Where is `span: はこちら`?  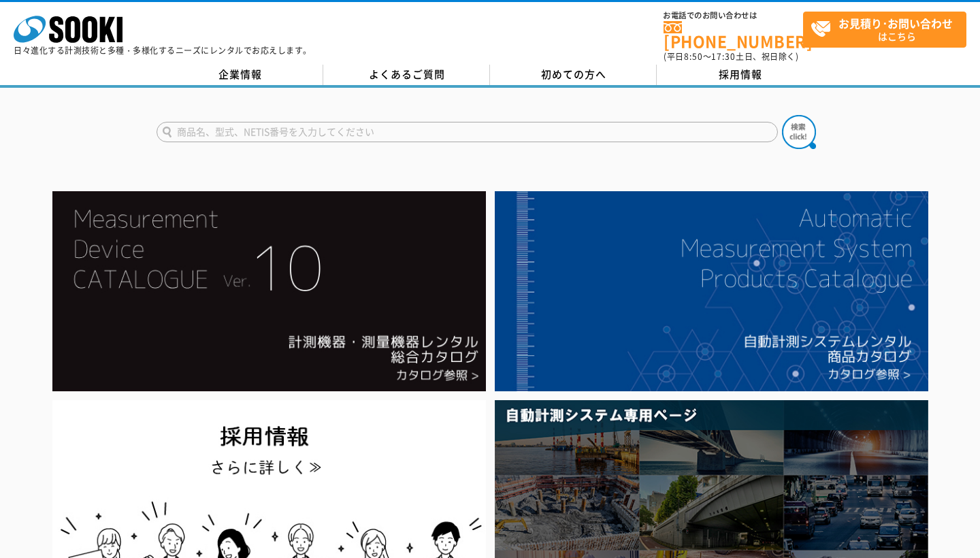 span: はこちら is located at coordinates (888, 29).